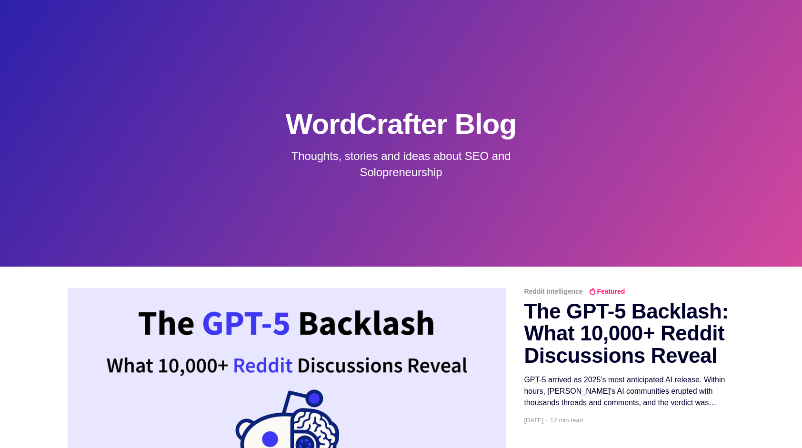  Describe the element at coordinates (401, 164) in the screenshot. I see `p: Thoughts, stories and ideas about SEO and Solopreneurship` at that location.